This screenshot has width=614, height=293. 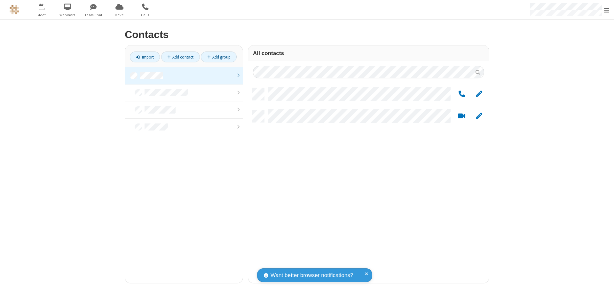 I want to click on a: Import, so click(x=145, y=57).